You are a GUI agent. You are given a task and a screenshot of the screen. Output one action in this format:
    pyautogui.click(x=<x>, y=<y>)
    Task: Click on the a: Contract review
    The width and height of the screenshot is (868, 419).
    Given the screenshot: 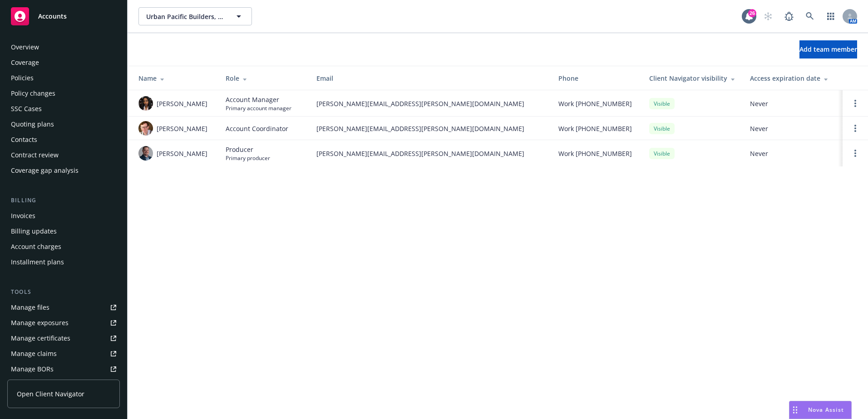 What is the action you would take?
    pyautogui.click(x=63, y=155)
    